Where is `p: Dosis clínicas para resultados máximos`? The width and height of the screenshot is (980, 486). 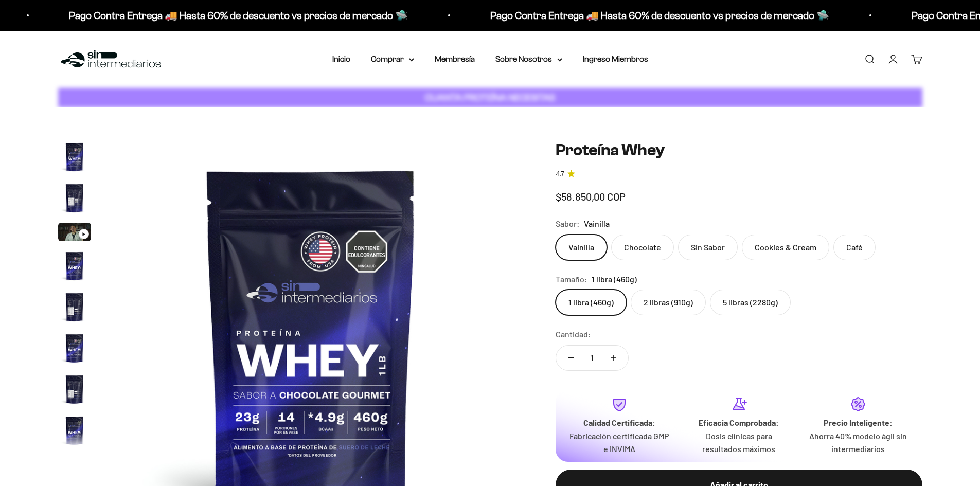
p: Dosis clínicas para resultados máximos is located at coordinates (739, 442).